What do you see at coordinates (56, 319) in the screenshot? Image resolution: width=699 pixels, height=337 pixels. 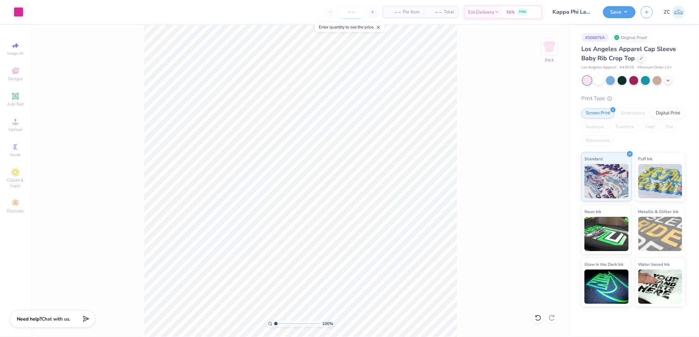 I see `span: Chat with us.` at bounding box center [56, 319].